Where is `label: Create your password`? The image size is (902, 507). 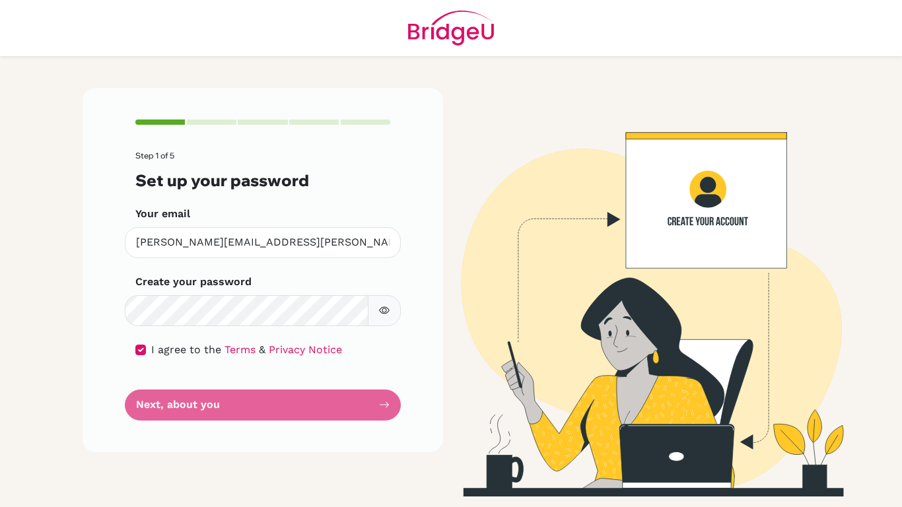 label: Create your password is located at coordinates (193, 282).